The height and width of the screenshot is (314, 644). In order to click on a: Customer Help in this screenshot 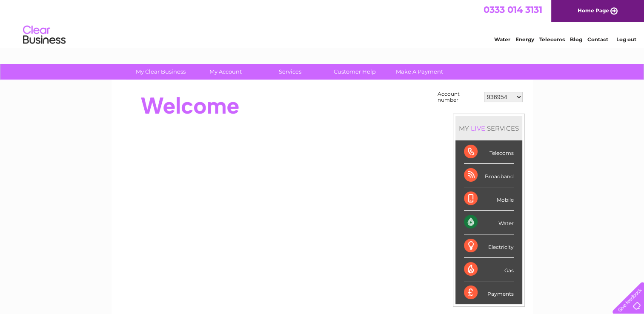, I will do `click(355, 72)`.